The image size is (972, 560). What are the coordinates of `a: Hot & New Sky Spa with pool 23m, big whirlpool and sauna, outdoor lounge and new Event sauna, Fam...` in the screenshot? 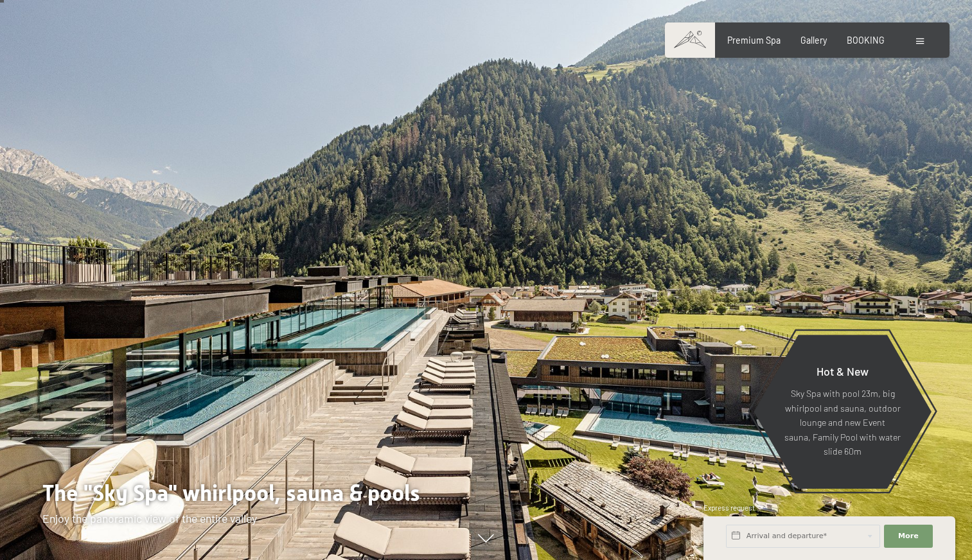 It's located at (842, 412).